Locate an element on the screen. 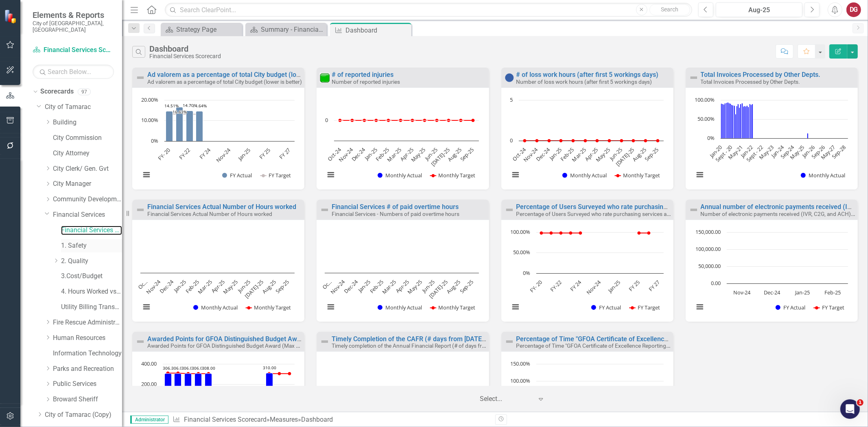 The height and width of the screenshot is (427, 868). a: Broward Sheriff is located at coordinates (88, 399).